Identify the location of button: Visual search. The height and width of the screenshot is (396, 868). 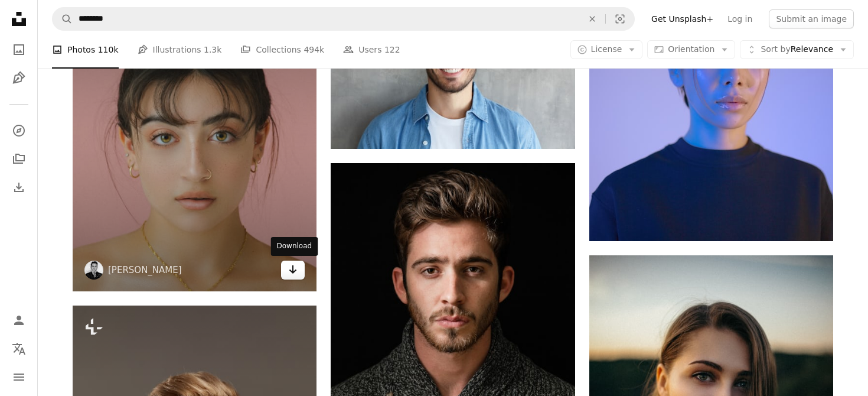
(620, 19).